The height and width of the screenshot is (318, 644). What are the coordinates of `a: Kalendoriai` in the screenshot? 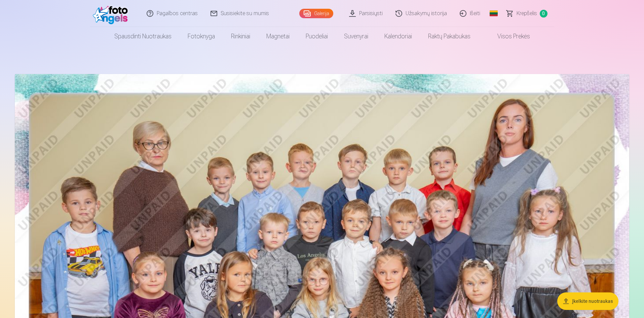 It's located at (398, 36).